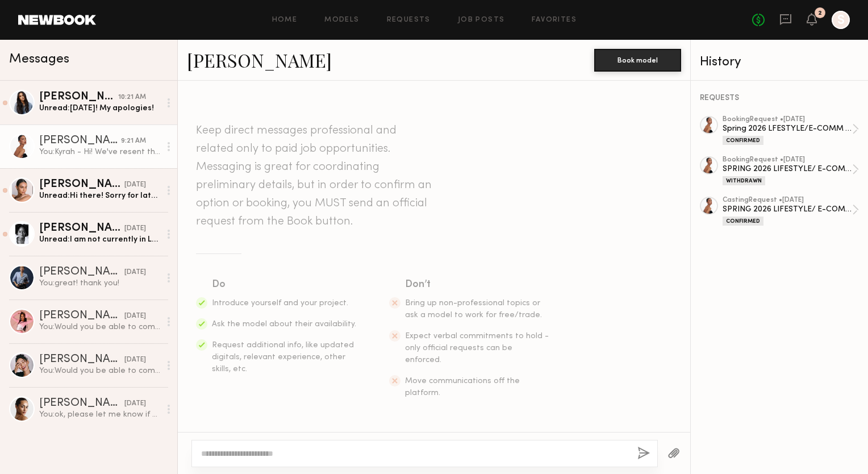 The width and height of the screenshot is (868, 474). What do you see at coordinates (284, 324) in the screenshot?
I see `span: Ask the model about their availability.` at bounding box center [284, 324].